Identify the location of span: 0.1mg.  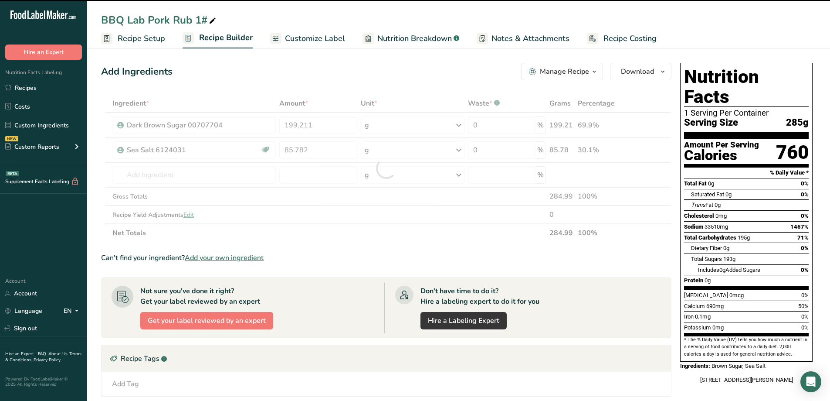
(703, 316).